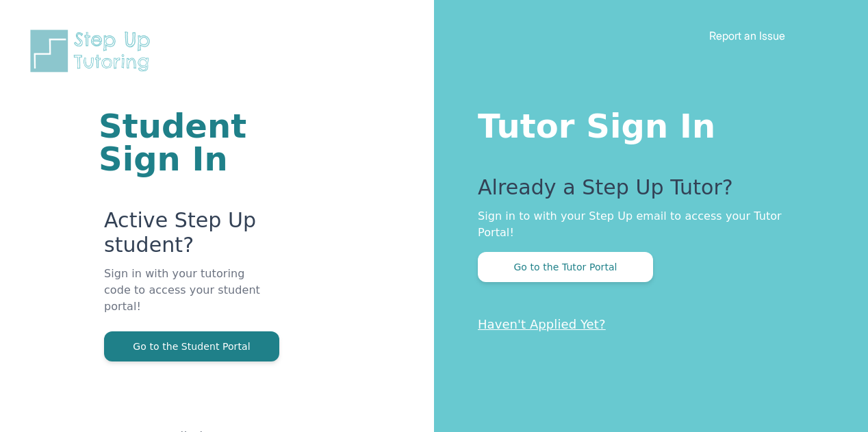 The width and height of the screenshot is (868, 432). What do you see at coordinates (187, 298) in the screenshot?
I see `p: Sign in with your tutoring code to access your student portal!` at bounding box center [187, 298].